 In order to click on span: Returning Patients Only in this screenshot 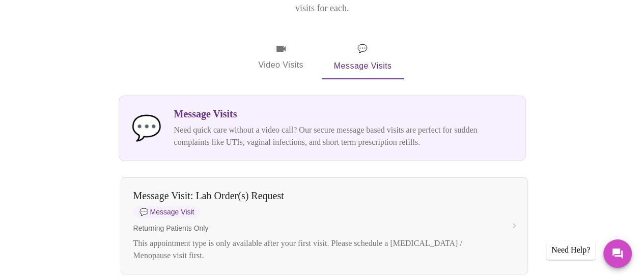, I will do `click(314, 228)`.